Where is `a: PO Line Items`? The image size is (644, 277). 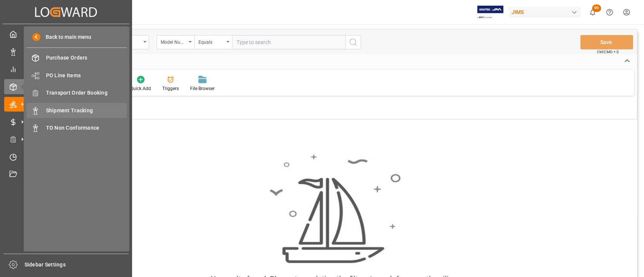 a: PO Line Items is located at coordinates (77, 75).